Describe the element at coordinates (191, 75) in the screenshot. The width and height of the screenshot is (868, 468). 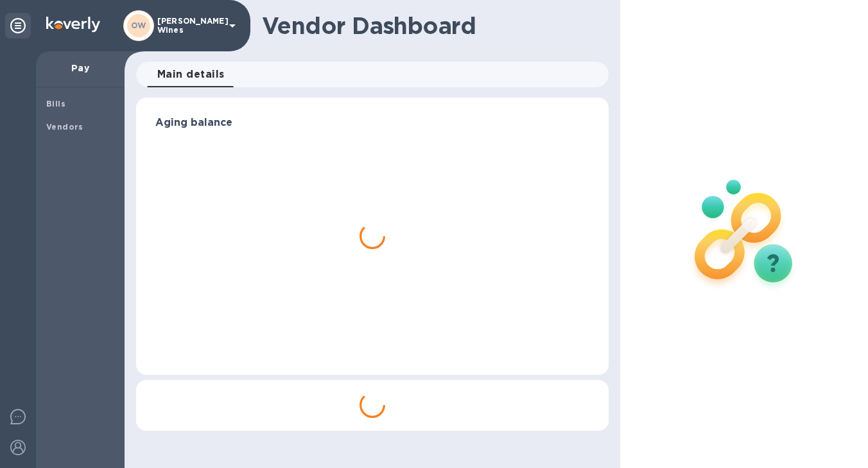
I see `span: Main details` at that location.